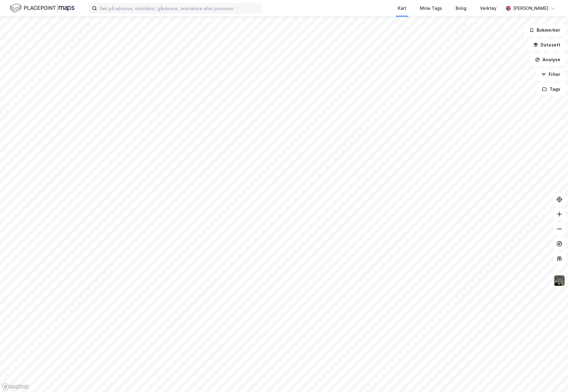 The height and width of the screenshot is (392, 568). What do you see at coordinates (402, 8) in the screenshot?
I see `div: Kart` at bounding box center [402, 8].